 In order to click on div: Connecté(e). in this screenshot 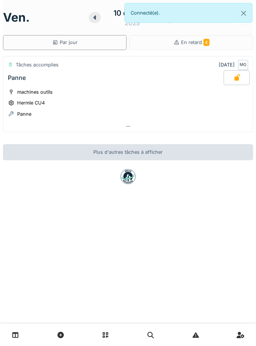, I will do `click(188, 13)`.